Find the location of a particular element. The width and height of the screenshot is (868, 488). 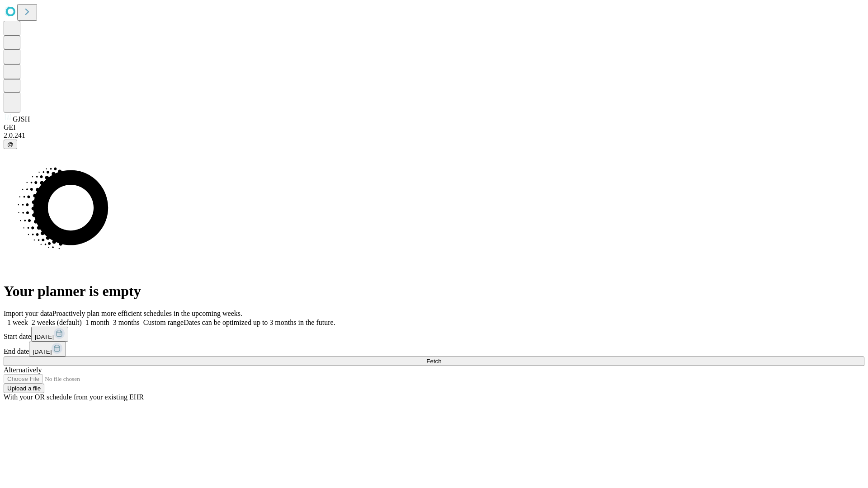

div: Start date is located at coordinates (434, 334).